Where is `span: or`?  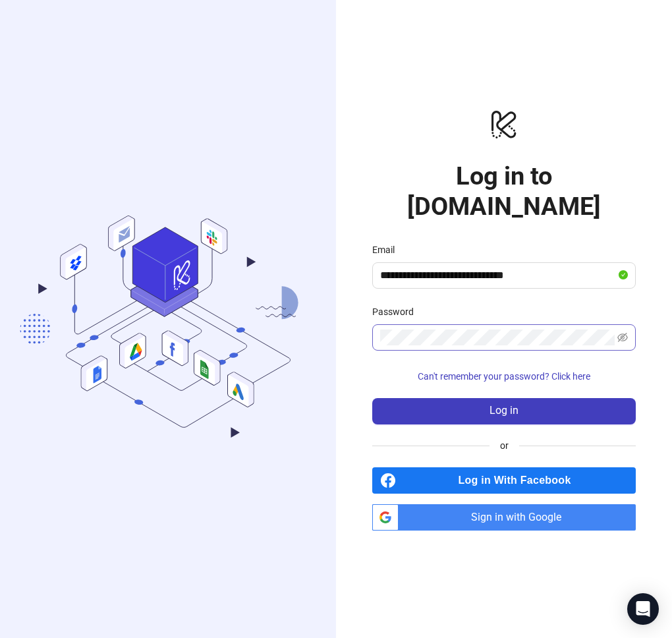 span: or is located at coordinates (504, 445).